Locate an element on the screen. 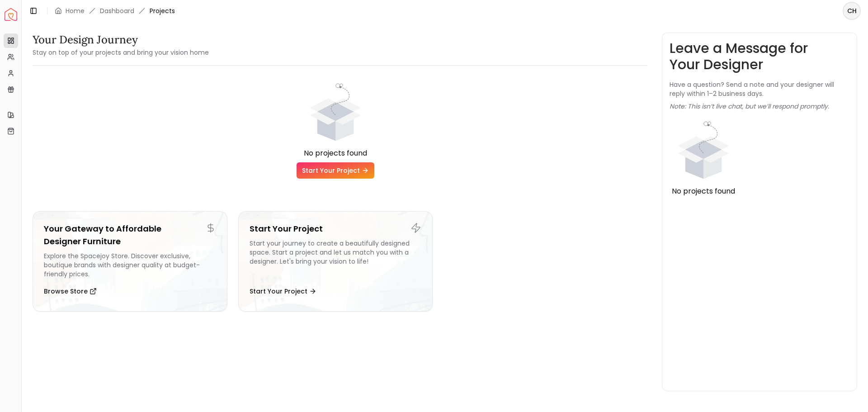  h5: Start Your Project is located at coordinates (335, 229).